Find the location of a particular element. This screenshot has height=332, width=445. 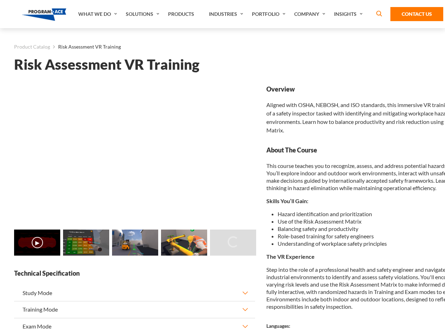

img: Risk Assessment VR Training - Video 0 is located at coordinates (37, 243).